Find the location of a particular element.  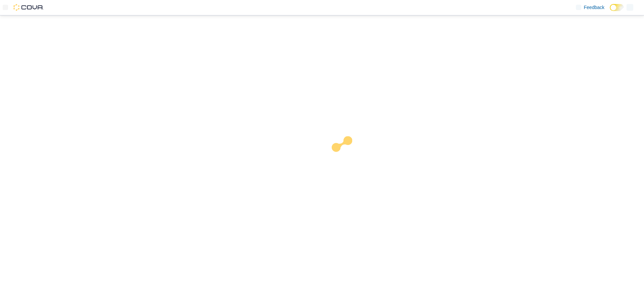

a: Feedback is located at coordinates (590, 7).